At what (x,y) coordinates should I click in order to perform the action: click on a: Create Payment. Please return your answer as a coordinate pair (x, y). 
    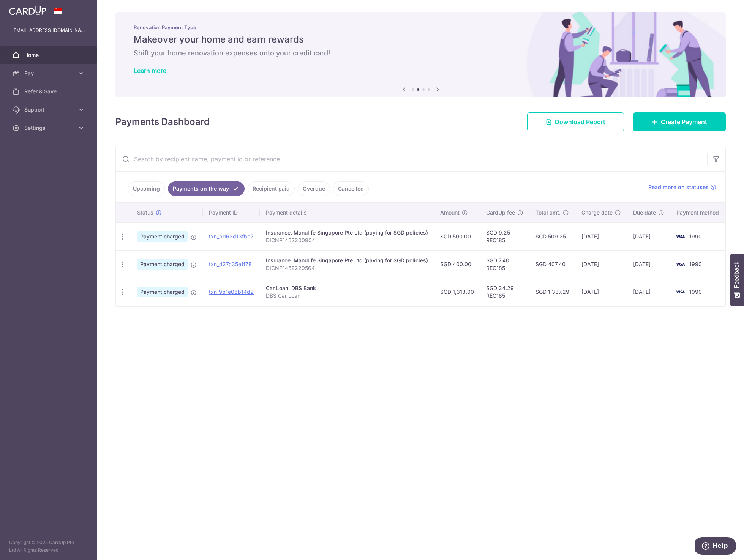
    Looking at the image, I should click on (679, 122).